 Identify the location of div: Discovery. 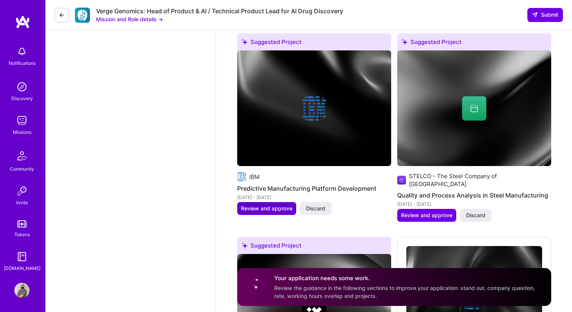
(22, 98).